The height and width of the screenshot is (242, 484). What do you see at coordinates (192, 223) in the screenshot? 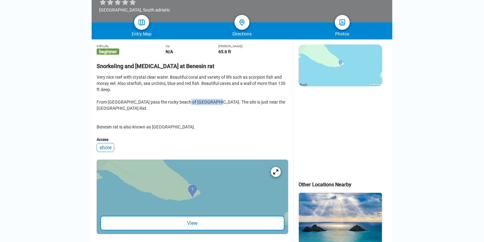
I see `div: View` at bounding box center [192, 223].